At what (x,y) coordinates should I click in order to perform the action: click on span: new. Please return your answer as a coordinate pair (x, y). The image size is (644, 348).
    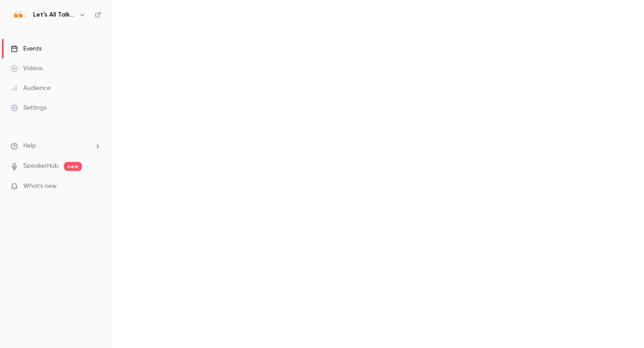
    Looking at the image, I should click on (73, 166).